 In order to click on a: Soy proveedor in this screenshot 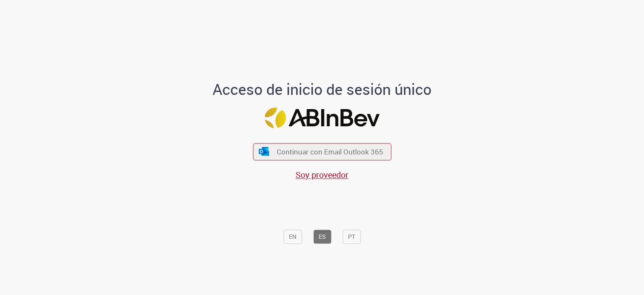, I will do `click(322, 174)`.